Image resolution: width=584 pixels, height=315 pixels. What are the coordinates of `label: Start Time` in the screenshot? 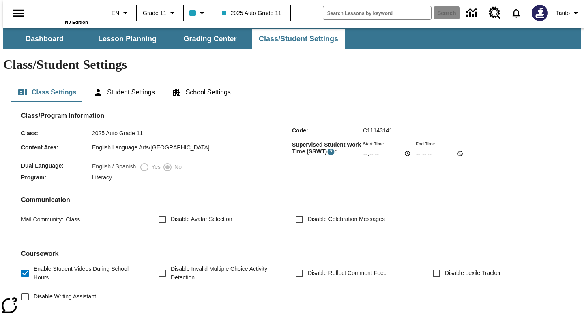 It's located at (373, 143).